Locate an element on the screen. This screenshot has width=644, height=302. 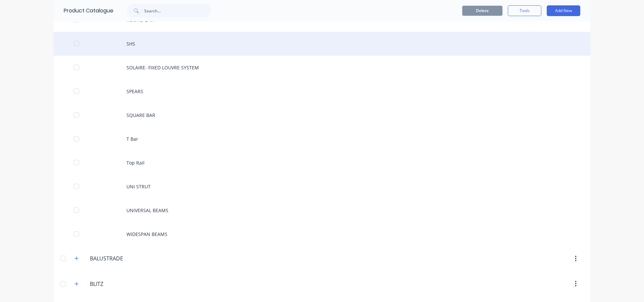
div: Top Rail is located at coordinates (322, 163).